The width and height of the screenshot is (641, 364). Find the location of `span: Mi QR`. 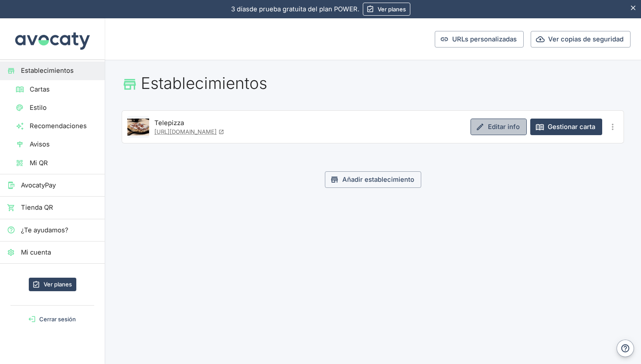

span: Mi QR is located at coordinates (64, 163).